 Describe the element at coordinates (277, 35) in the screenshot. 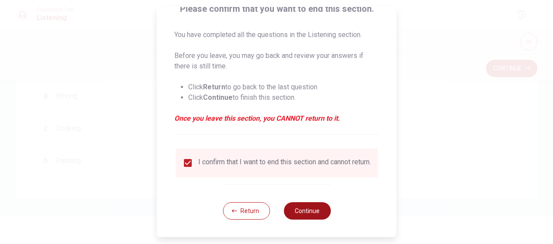

I see `p: You have completed all the questions in the Listening section.` at that location.